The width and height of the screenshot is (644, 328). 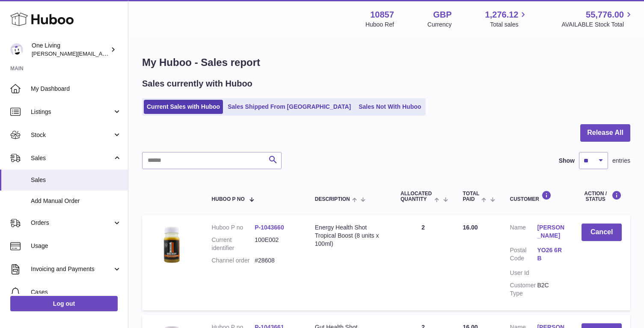 I want to click on dt: Huboo P no, so click(x=234, y=227).